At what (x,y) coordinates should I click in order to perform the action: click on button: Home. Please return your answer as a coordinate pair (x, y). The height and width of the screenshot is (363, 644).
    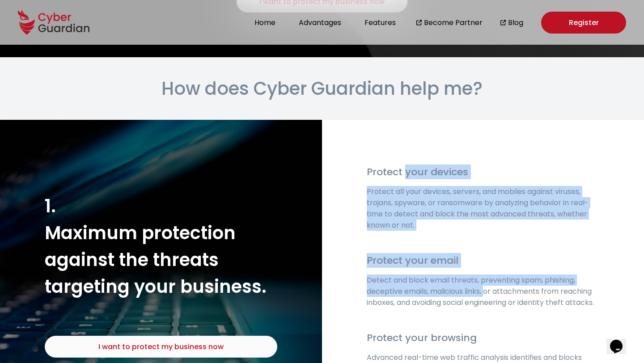
    Looking at the image, I should click on (265, 22).